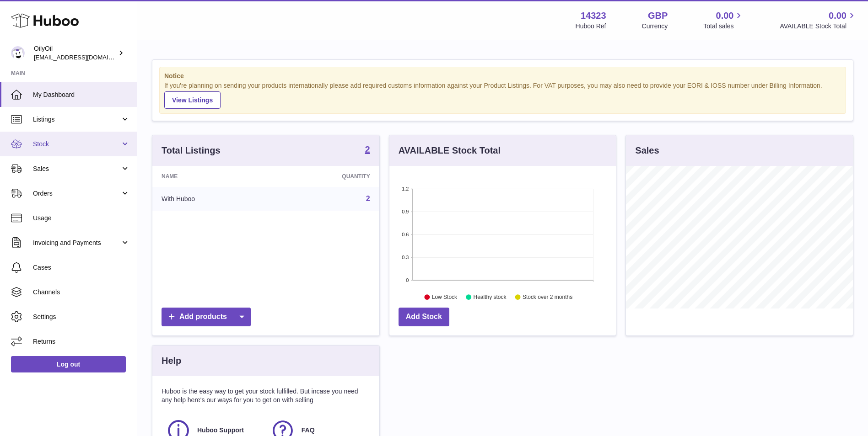  What do you see at coordinates (818, 20) in the screenshot?
I see `a: 0.00 AVAILABLE Stock Total` at bounding box center [818, 20].